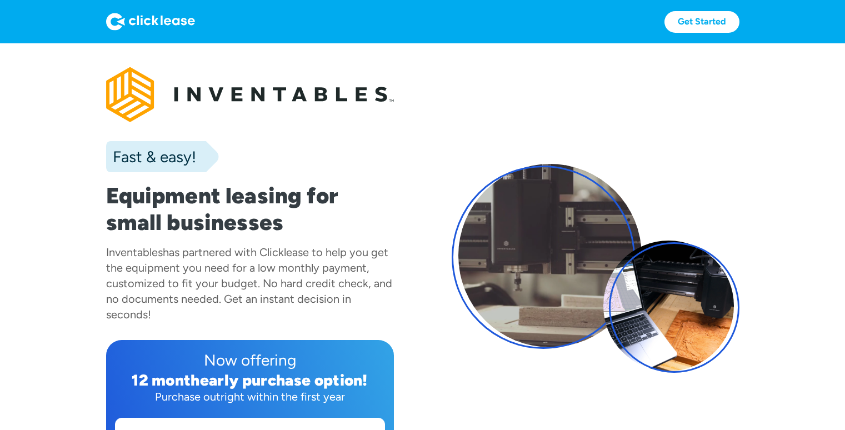 The image size is (845, 430). I want to click on div: Inventables, so click(134, 252).